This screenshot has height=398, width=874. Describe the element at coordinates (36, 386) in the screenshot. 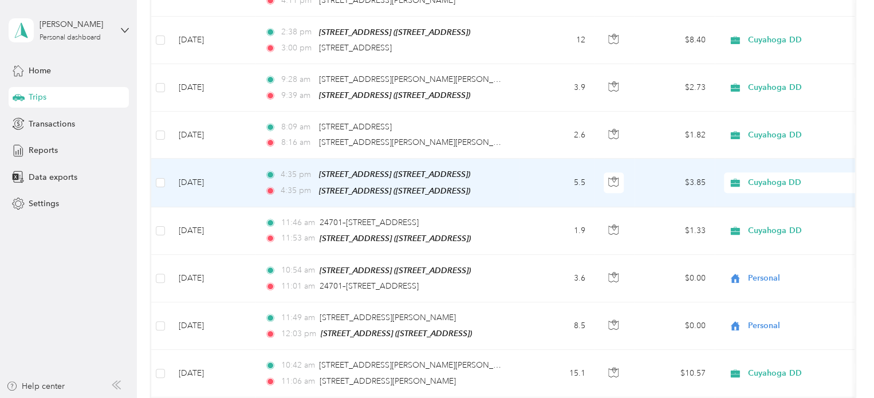

I see `div: Help center` at that location.